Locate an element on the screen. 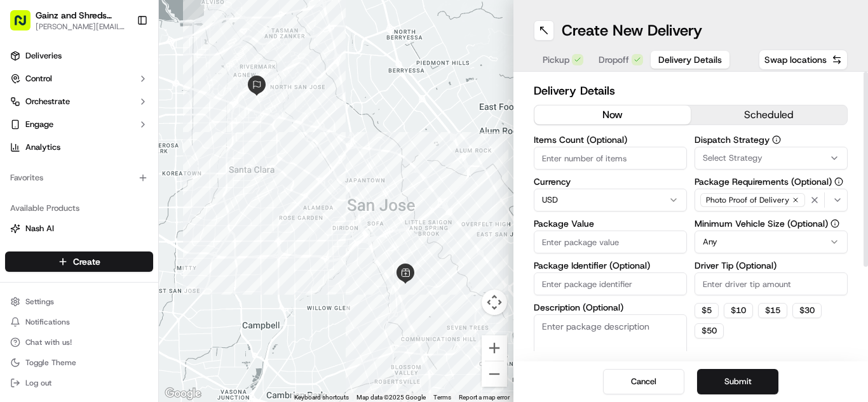 The image size is (868, 402). input: Enter number of items is located at coordinates (609, 158).